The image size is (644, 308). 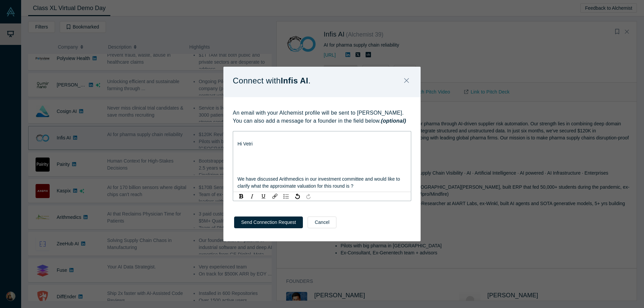 I want to click on button: Cancel, so click(x=322, y=222).